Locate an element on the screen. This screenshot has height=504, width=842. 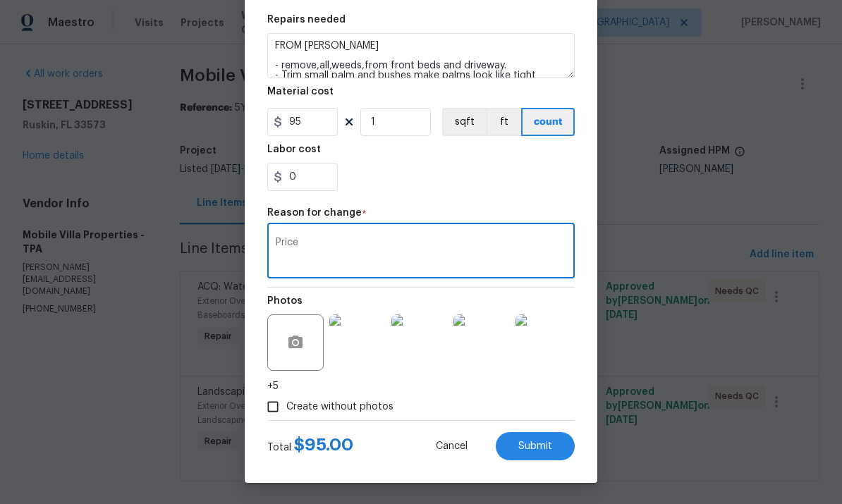
button: Submit is located at coordinates (535, 447).